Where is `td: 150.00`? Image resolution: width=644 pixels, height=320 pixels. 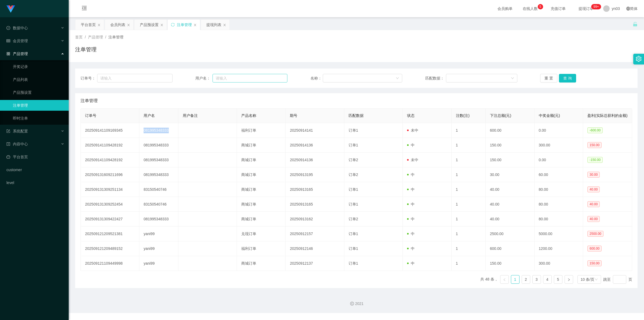 td: 150.00 is located at coordinates (510, 264).